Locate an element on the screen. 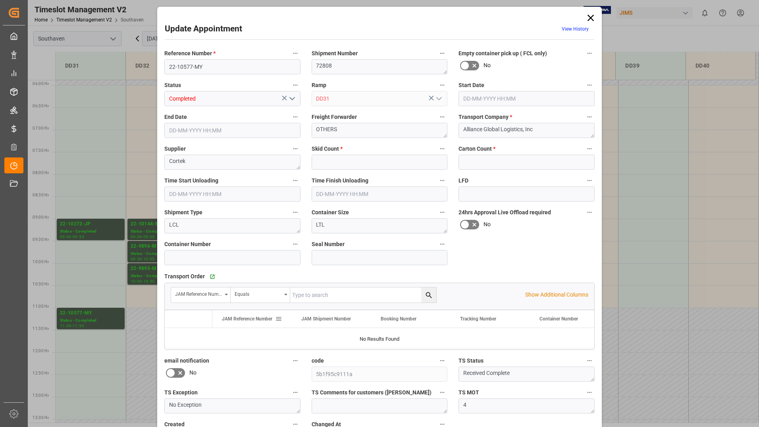 The image size is (759, 427). span: TS Status is located at coordinates (471, 360).